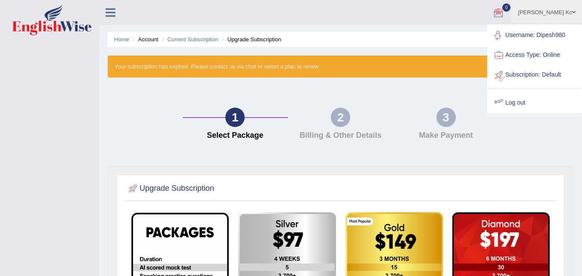 Image resolution: width=582 pixels, height=276 pixels. What do you see at coordinates (446, 117) in the screenshot?
I see `div: 3` at bounding box center [446, 117].